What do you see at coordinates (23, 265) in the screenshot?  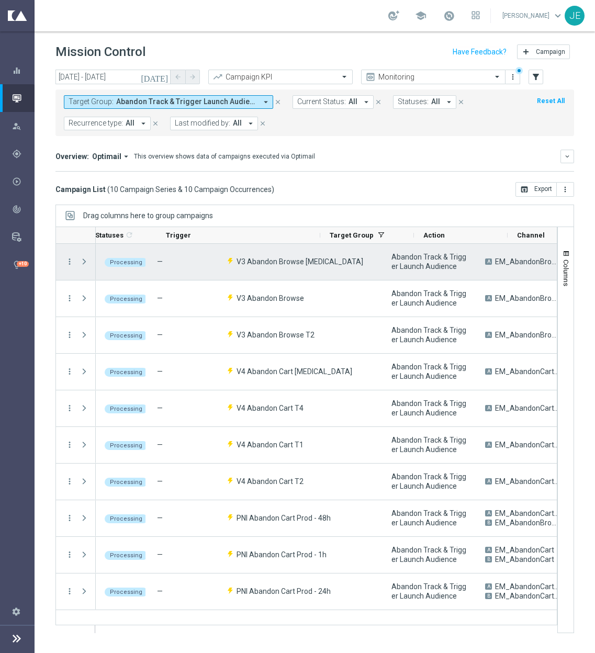 I see `div: lightbulb Optibot +10` at bounding box center [23, 265].